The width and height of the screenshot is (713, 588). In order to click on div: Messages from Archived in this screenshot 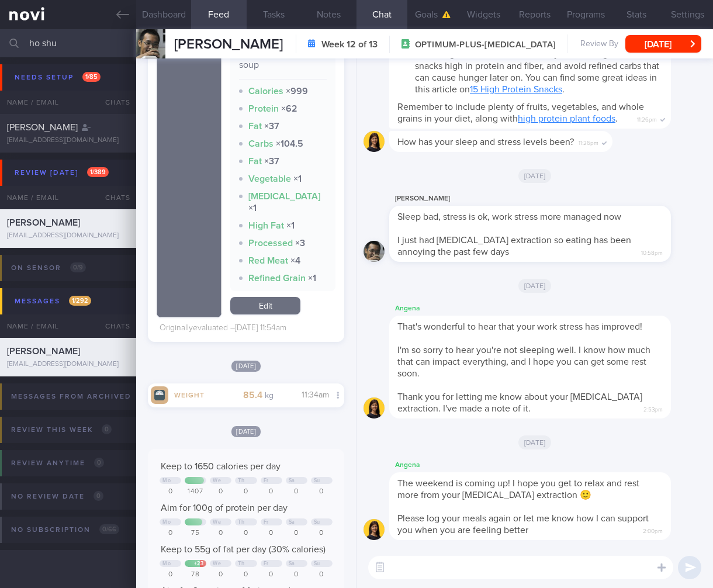, I will do `click(83, 397)`.